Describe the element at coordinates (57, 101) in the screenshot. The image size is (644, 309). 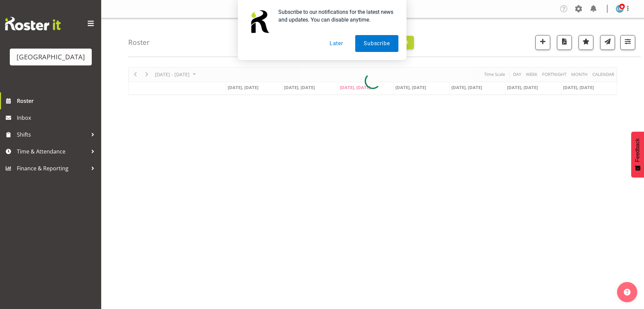
I see `span: Roster` at that location.